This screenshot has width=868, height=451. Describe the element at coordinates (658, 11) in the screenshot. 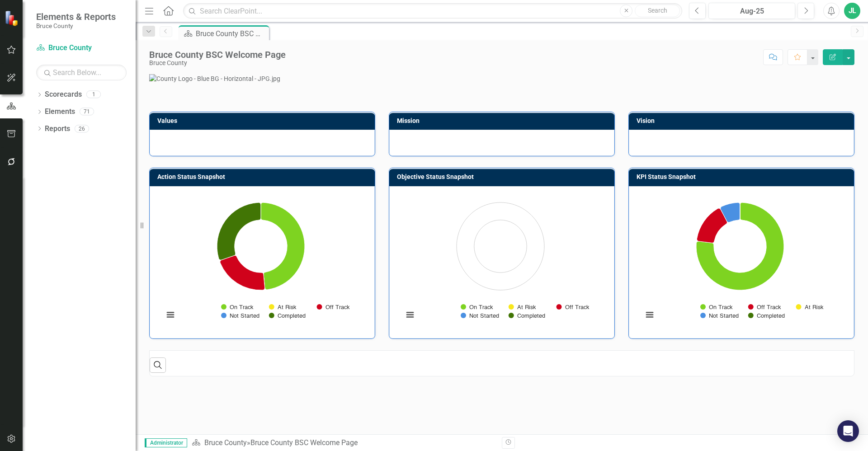

I see `button: Search` at that location.